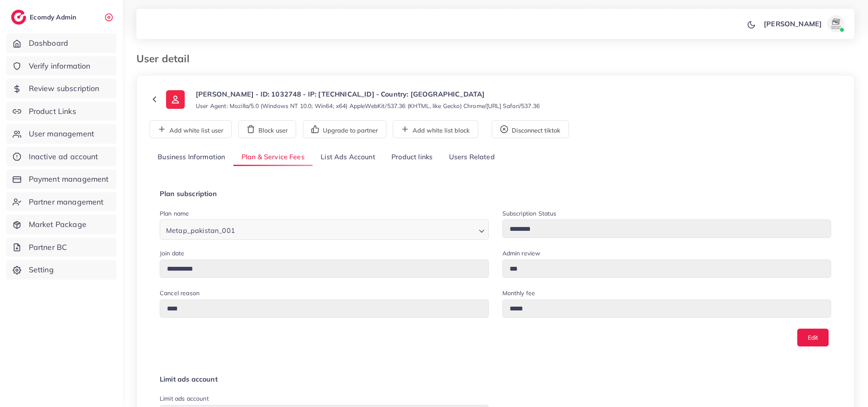 Image resolution: width=868 pixels, height=407 pixels. I want to click on label: Cancel reason, so click(180, 293).